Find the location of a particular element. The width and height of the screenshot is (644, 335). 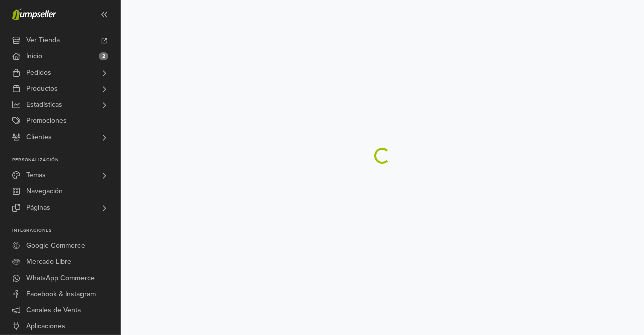

span: Aplicaciones is located at coordinates (46, 326).